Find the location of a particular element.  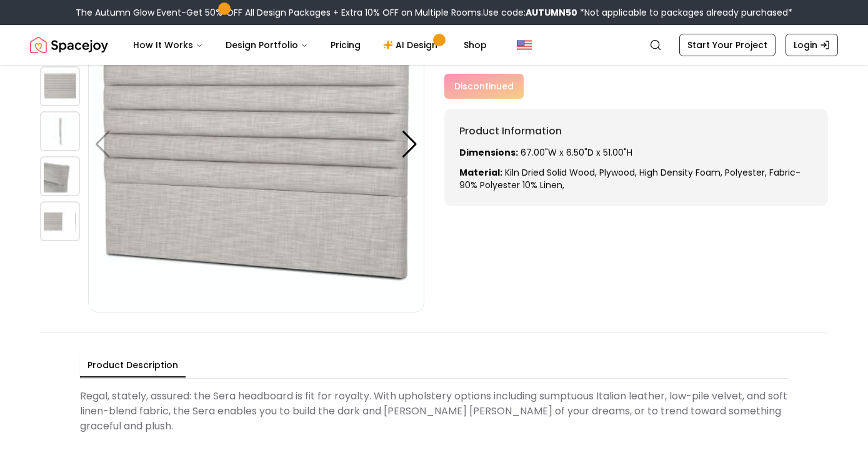

nav: Global is located at coordinates (434, 45).